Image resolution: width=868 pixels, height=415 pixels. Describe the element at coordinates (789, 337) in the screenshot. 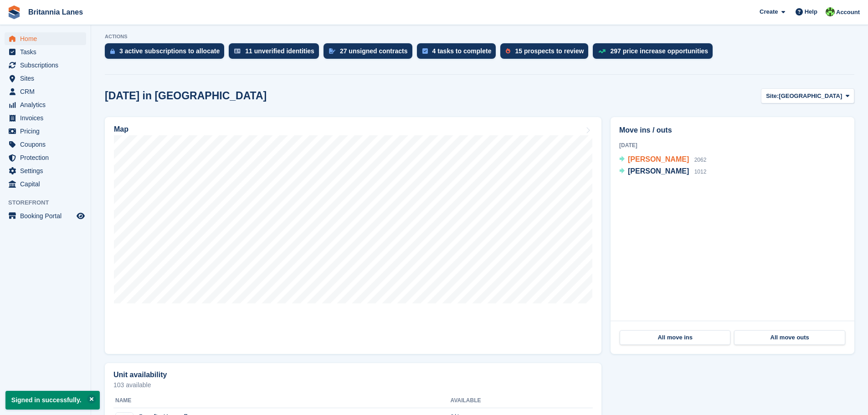

I see `a: All move outs` at that location.